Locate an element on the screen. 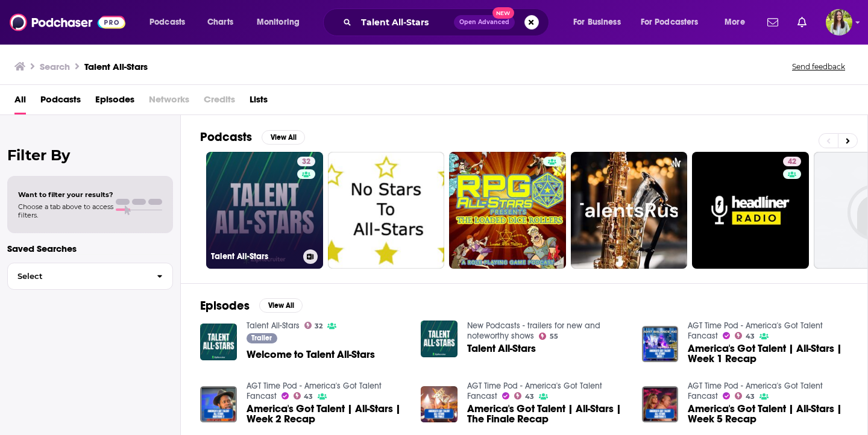  img: User Profile is located at coordinates (839, 22).